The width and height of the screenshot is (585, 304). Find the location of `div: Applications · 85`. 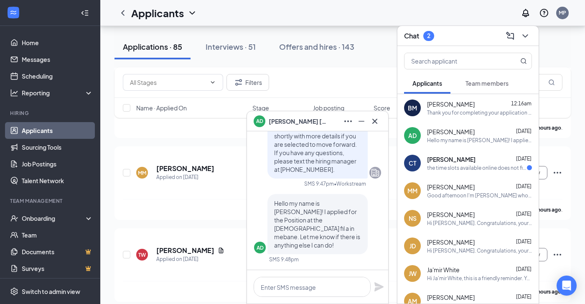

div: Applications · 85 is located at coordinates (153, 46).